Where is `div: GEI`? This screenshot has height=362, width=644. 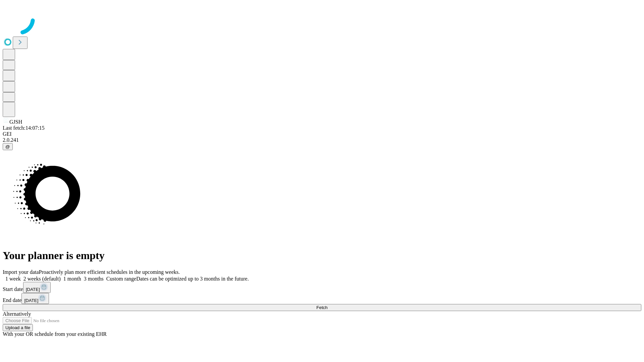 div: GEI is located at coordinates (322, 134).